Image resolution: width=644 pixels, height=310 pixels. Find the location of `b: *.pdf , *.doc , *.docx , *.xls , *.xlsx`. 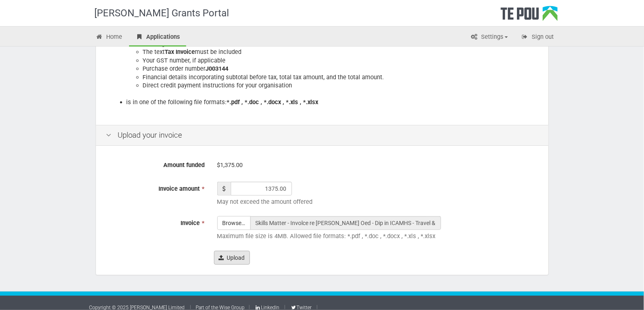

b: *.pdf , *.doc , *.docx , *.xls , *.xlsx is located at coordinates (273, 102).